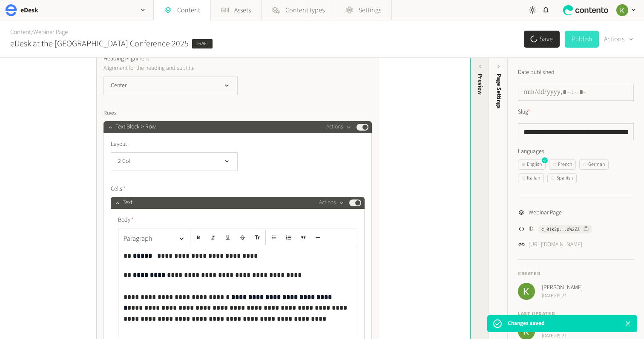 The height and width of the screenshot is (339, 644). Describe the element at coordinates (370, 10) in the screenshot. I see `span: Settings` at that location.